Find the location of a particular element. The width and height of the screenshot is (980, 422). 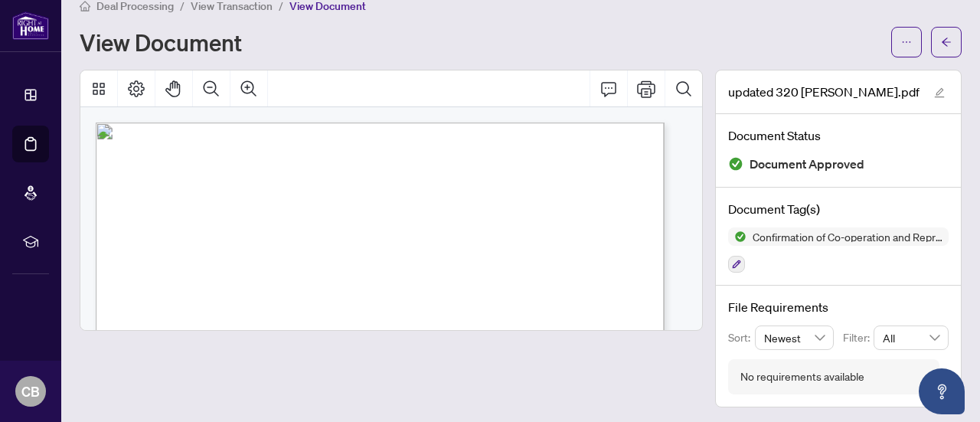

img: Document Status is located at coordinates (736, 164).